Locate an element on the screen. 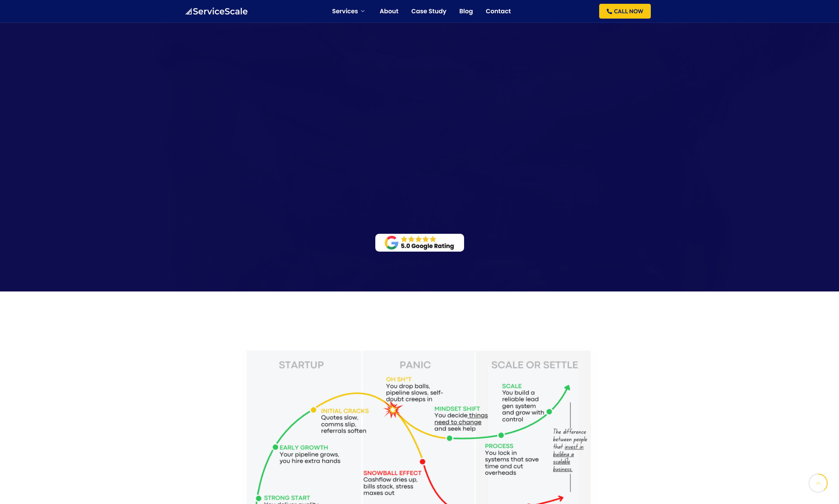 The image size is (839, 504). img: ServiceScale logo representing business automation for tradies is located at coordinates (216, 11).